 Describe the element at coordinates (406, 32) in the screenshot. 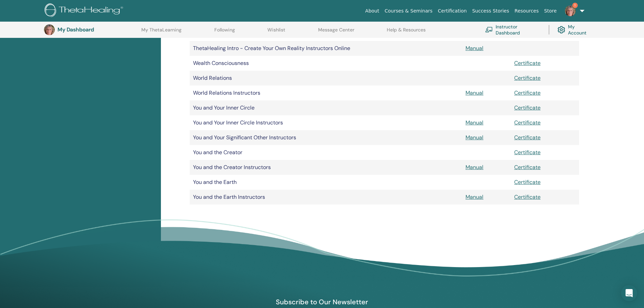

I see `a: Help & Resources` at that location.